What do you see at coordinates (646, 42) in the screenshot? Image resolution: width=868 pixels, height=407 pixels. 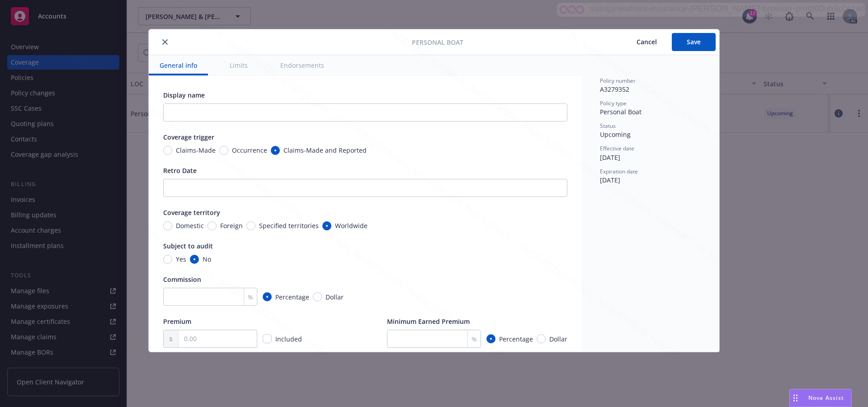 I see `button: Cancel` at bounding box center [646, 42].